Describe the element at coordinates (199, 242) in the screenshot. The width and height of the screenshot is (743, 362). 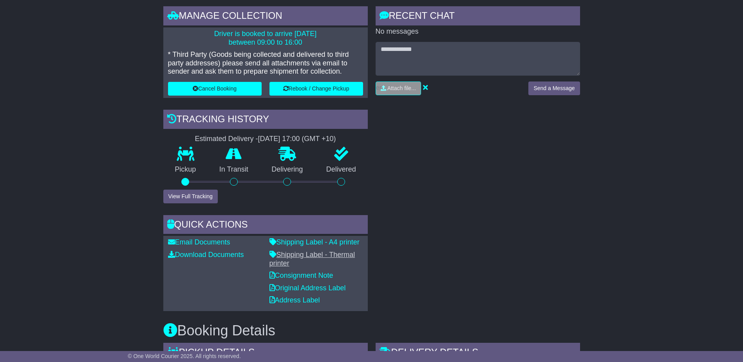
I see `a: Email Documents` at that location.